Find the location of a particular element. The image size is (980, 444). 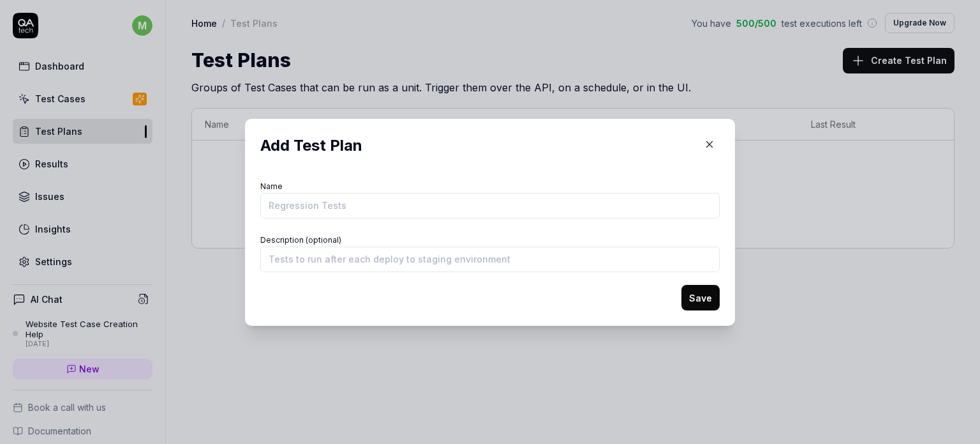

label: Description (optional) is located at coordinates (300, 239).